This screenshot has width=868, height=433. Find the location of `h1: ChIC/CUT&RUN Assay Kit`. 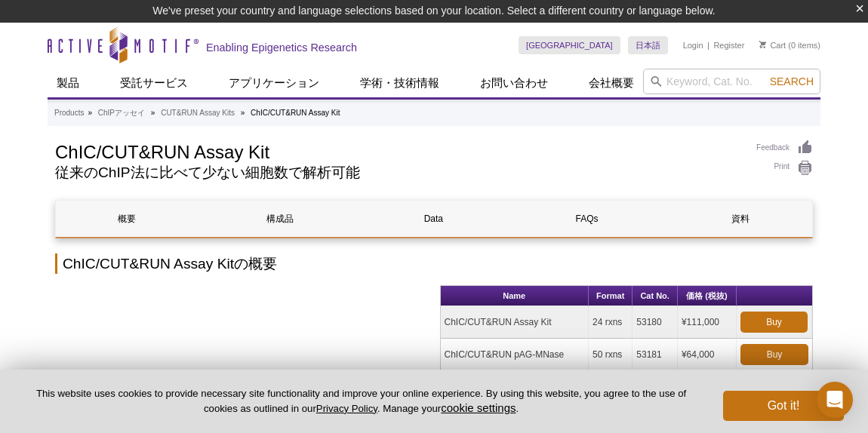

h1: ChIC/CUT&RUN Assay Kit is located at coordinates (398, 151).